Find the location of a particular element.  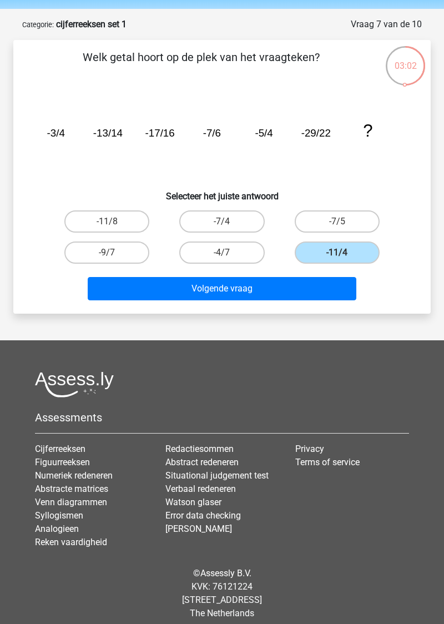

a: Abstracte matrices is located at coordinates (72, 488).